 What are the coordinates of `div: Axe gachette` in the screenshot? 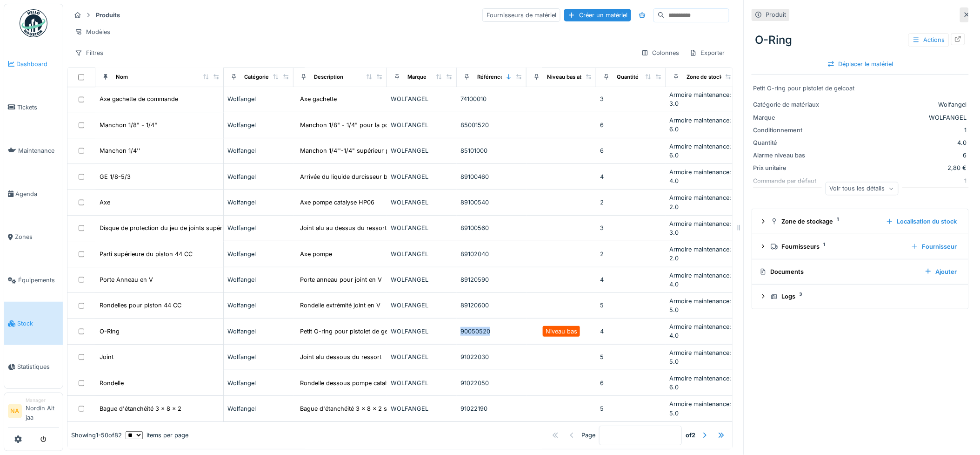 It's located at (318, 99).